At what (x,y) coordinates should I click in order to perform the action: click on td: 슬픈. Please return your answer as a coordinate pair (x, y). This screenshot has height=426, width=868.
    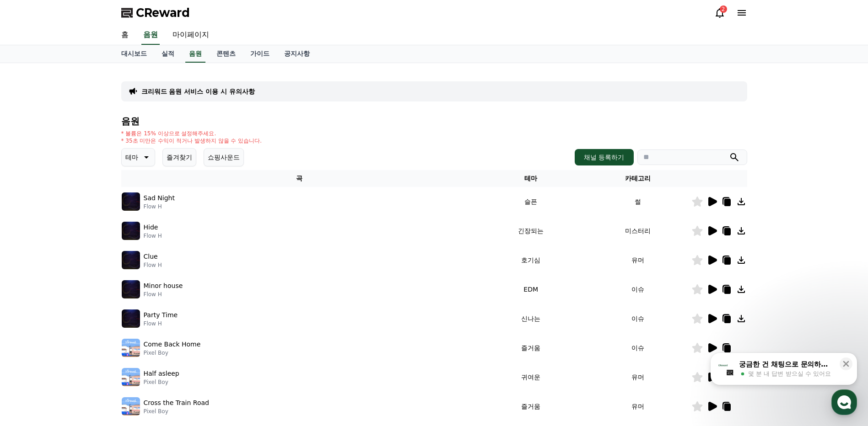
    Looking at the image, I should click on (530, 201).